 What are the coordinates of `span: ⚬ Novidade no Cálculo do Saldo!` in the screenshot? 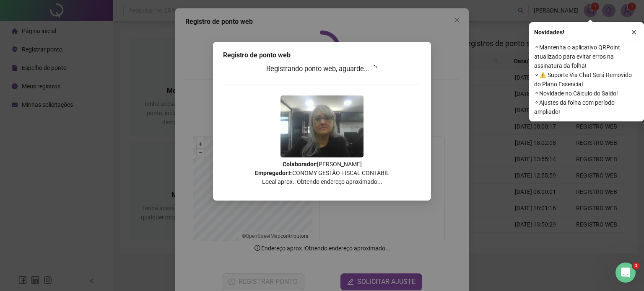 It's located at (587, 93).